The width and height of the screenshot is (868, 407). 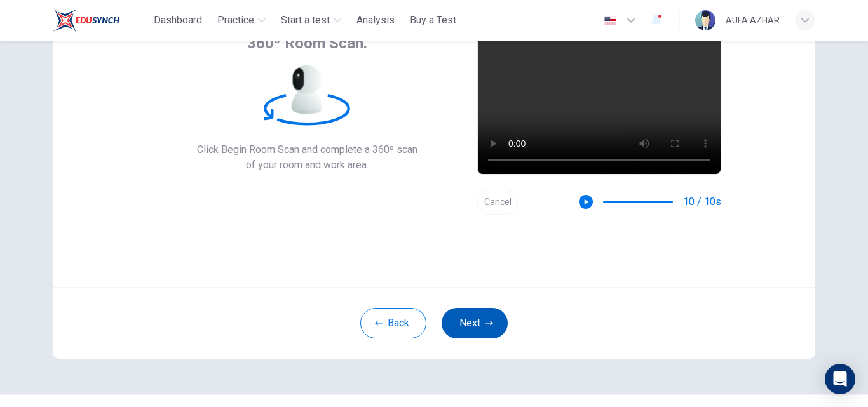 What do you see at coordinates (305, 20) in the screenshot?
I see `span: Start a test` at bounding box center [305, 20].